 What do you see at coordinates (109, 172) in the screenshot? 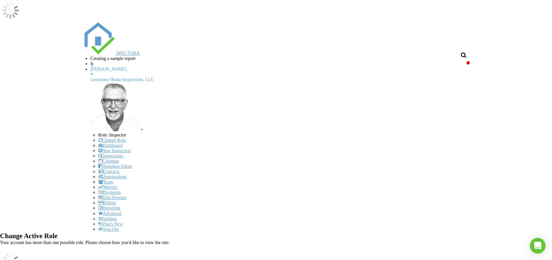
I see `a: Contacts` at bounding box center [109, 172].